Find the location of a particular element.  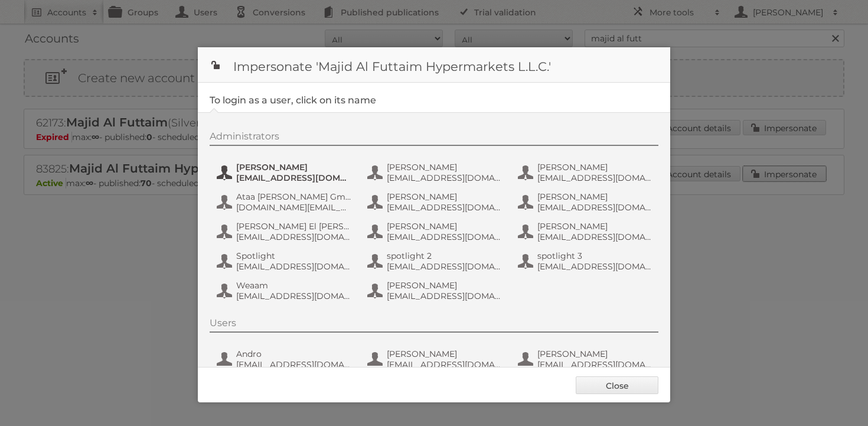

h1: Impersonate 'Majid Al Futtaim Hypermarkets L.L.C.' is located at coordinates (434, 65).